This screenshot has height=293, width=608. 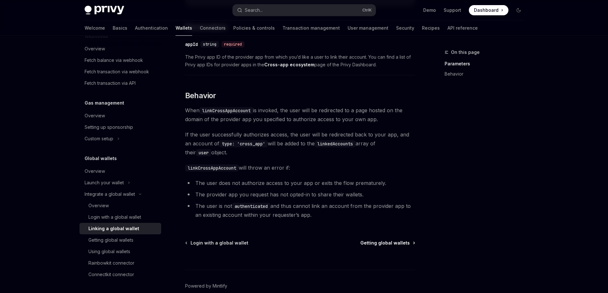 What do you see at coordinates (212, 28) in the screenshot?
I see `a: Connectors` at bounding box center [212, 28].